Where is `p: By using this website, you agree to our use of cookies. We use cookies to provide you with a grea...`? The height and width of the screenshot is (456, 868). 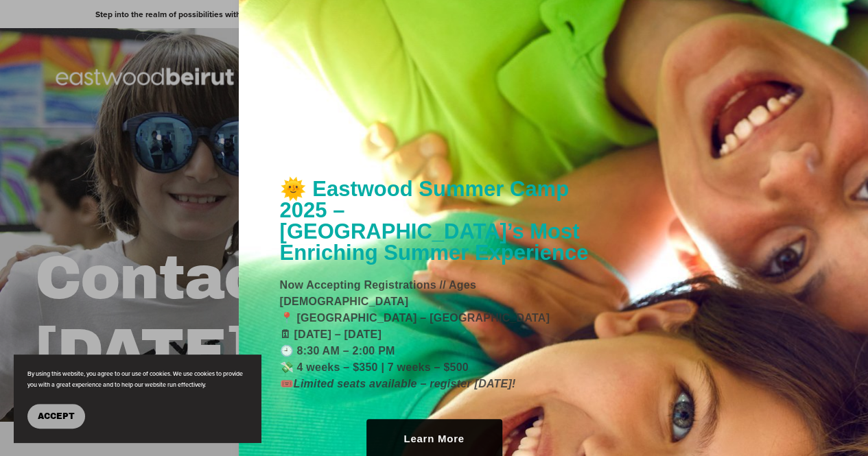
p: By using this website, you agree to our use of cookies. We use cookies to provide you with a grea... is located at coordinates (137, 379).